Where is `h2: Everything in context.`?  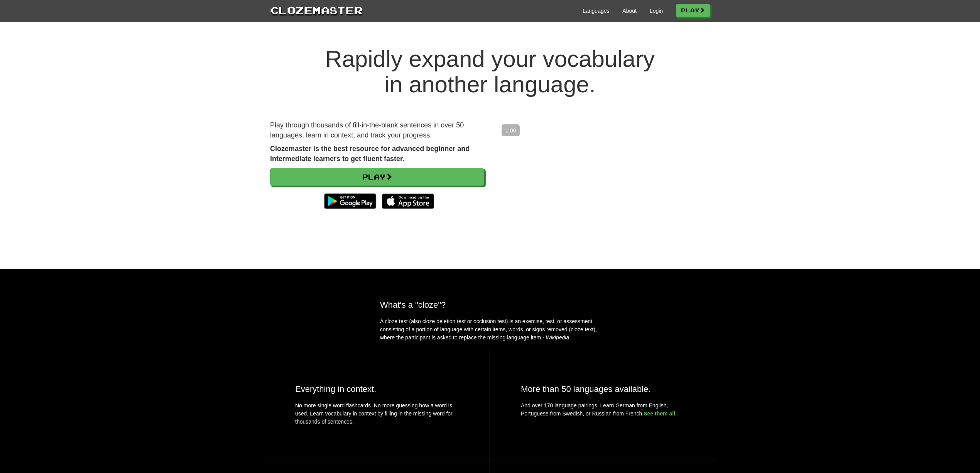 h2: Everything in context. is located at coordinates (377, 389).